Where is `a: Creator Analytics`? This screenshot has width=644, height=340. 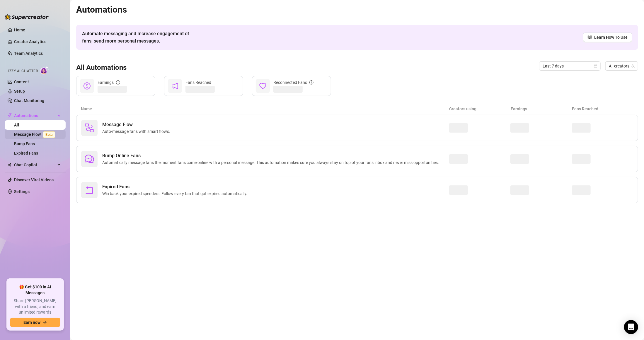
a: Creator Analytics is located at coordinates (38, 42).